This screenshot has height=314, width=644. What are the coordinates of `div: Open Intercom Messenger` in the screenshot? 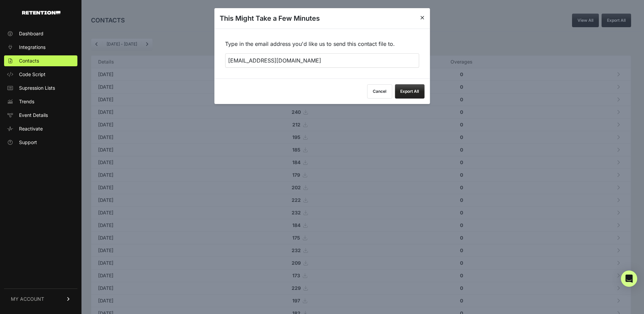 It's located at (629, 279).